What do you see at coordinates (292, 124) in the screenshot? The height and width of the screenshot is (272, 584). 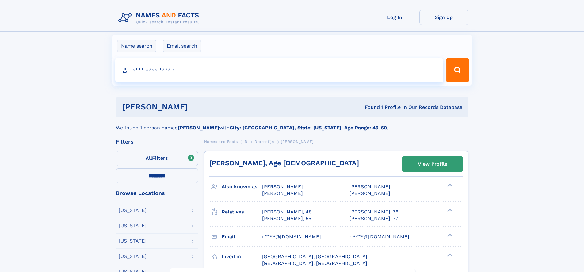 I see `div: We found 1 person named with .` at bounding box center [292, 124].